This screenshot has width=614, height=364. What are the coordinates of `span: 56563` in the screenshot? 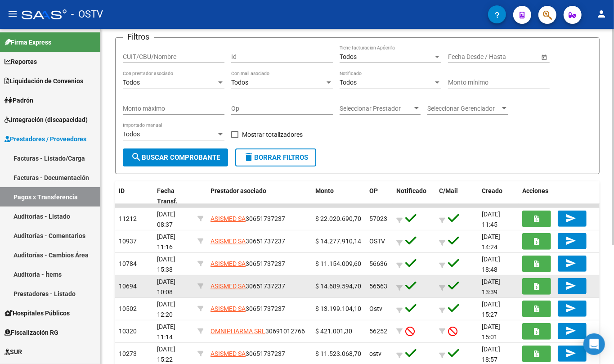 It's located at (378, 286).